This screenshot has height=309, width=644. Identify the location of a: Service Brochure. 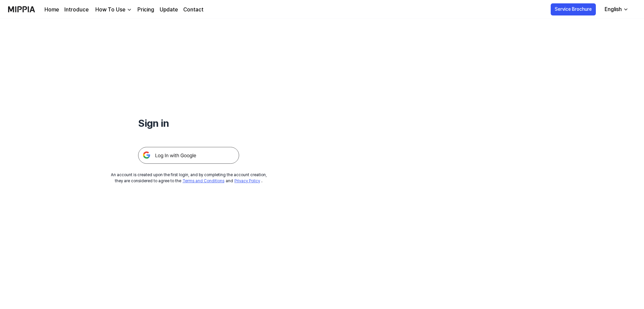
(573, 9).